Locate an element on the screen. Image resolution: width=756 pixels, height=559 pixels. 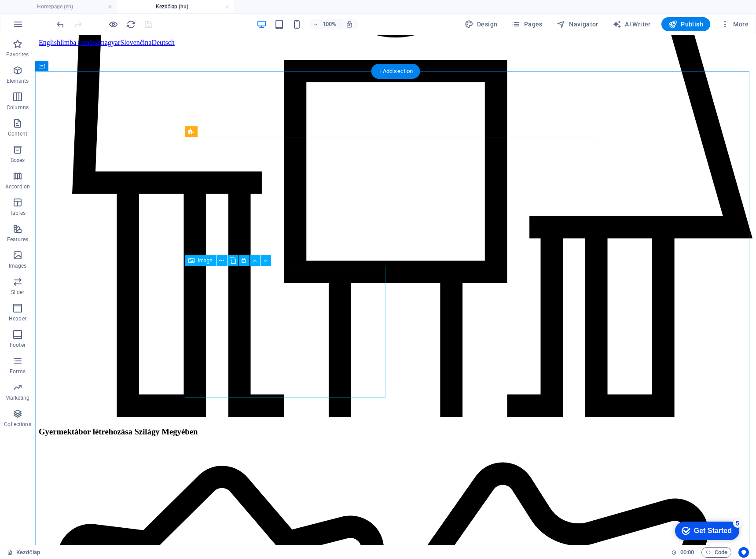
button: Pages is located at coordinates (527, 24).